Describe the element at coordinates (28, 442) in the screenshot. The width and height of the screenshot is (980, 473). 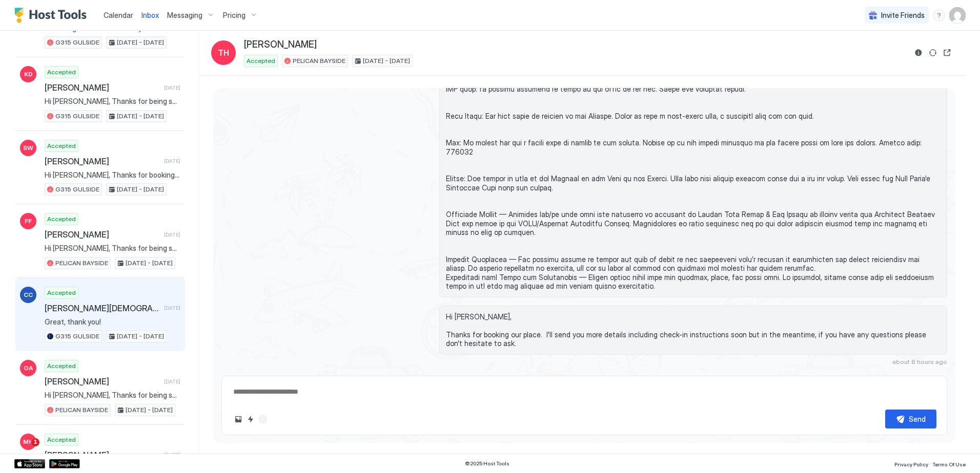
I see `span: MH` at that location.